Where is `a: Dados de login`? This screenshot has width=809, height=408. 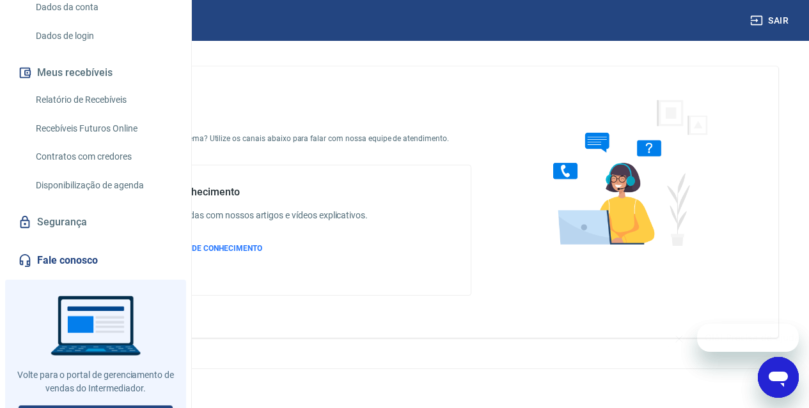 a: Dados de login is located at coordinates (103, 36).